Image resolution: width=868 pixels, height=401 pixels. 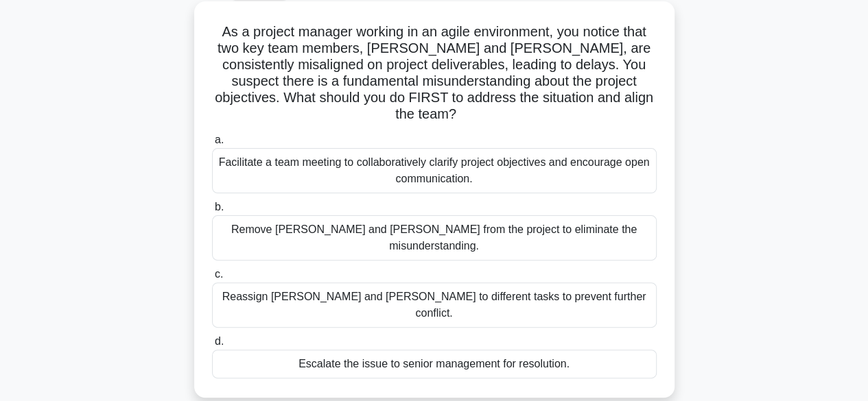 What do you see at coordinates (434, 364) in the screenshot?
I see `div: Escalate the issue to senior management for resolution.` at bounding box center [434, 364].